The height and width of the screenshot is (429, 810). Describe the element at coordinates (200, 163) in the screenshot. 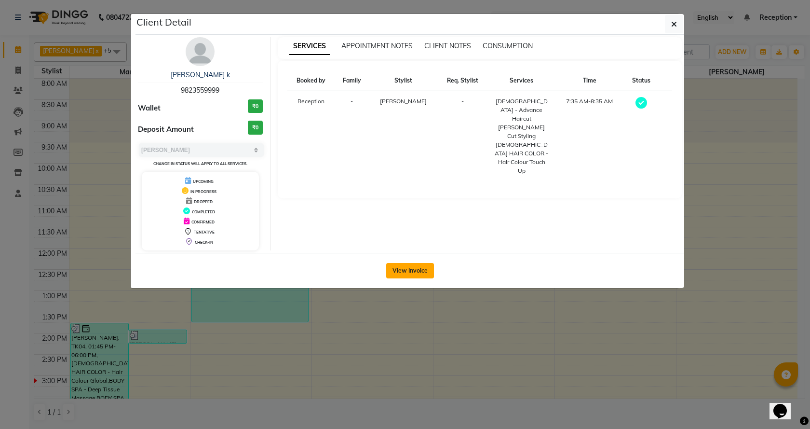

I see `small: Change in status will apply to all services.` at that location.